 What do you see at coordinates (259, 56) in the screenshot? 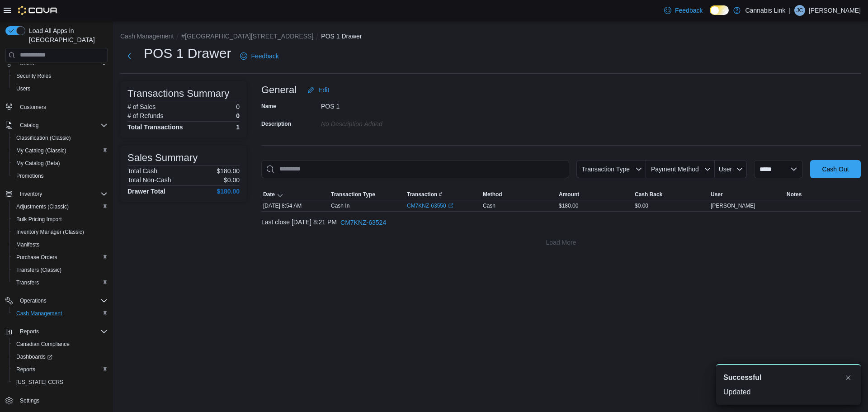
I see `a: Feedback` at bounding box center [259, 56].